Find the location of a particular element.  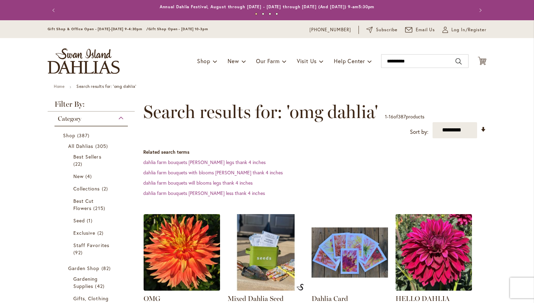

a: Collections is located at coordinates (92, 188).